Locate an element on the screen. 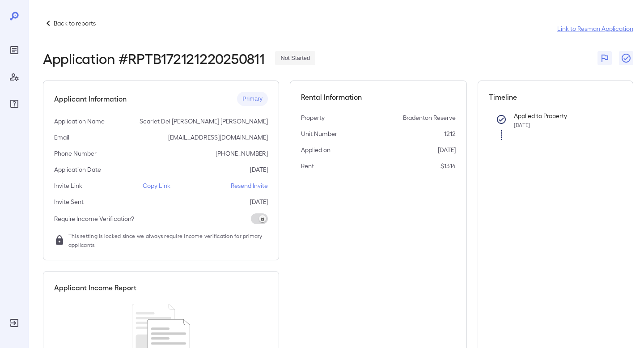 The height and width of the screenshot is (348, 644). p: Invite Link is located at coordinates (68, 186).